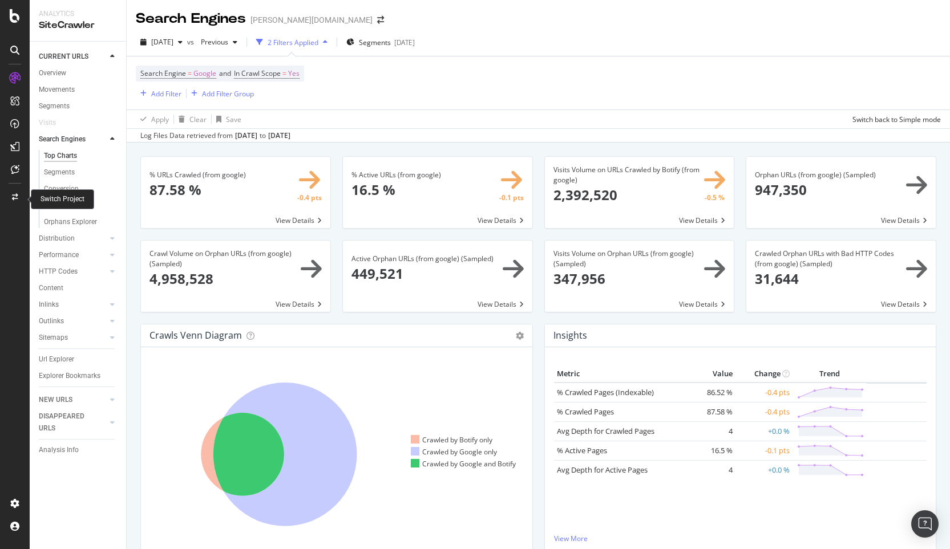 This screenshot has height=549, width=950. What do you see at coordinates (605, 431) in the screenshot?
I see `a: Avg Depth for Crawled Pages` at bounding box center [605, 431].